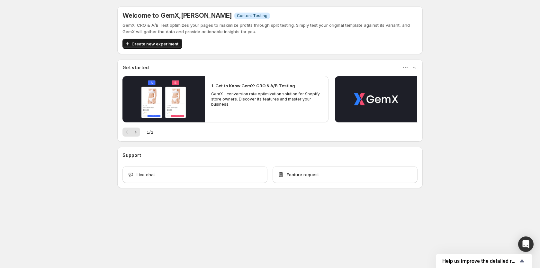 The width and height of the screenshot is (540, 268). I want to click on div: Open Intercom Messenger, so click(526, 244).